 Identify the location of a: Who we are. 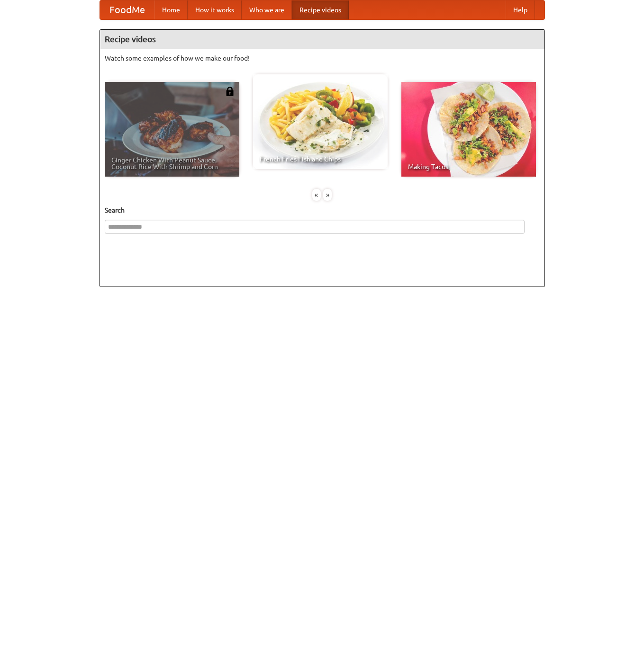
(266, 10).